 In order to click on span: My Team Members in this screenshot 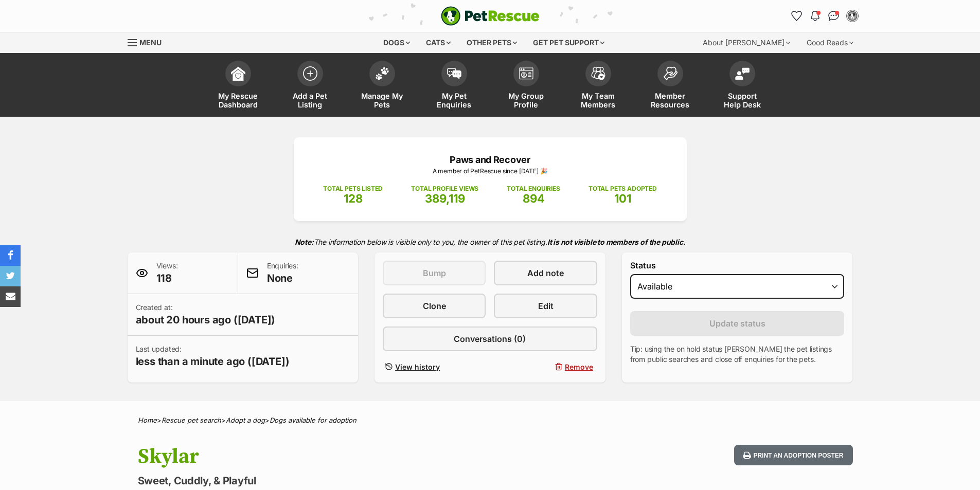, I will do `click(598, 100)`.